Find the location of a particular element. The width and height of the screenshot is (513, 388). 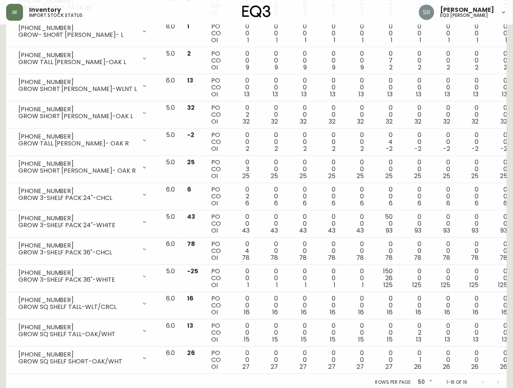

div: GROW 3-SHELF PACK 24"-CHCL is located at coordinates (78, 198).